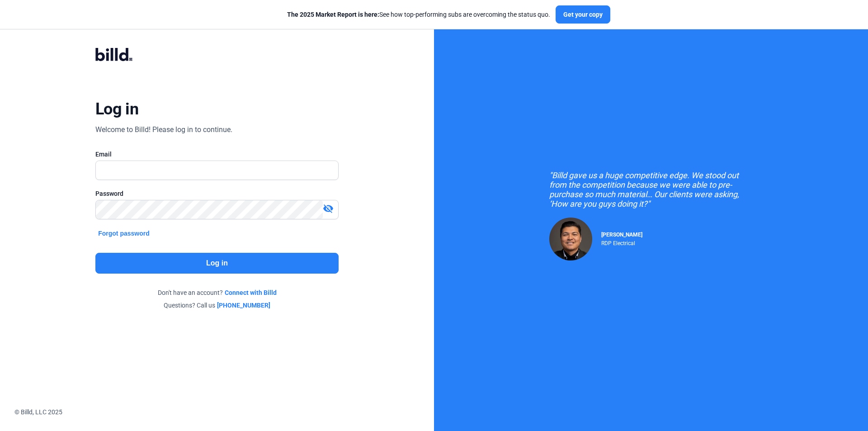  Describe the element at coordinates (334, 15) in the screenshot. I see `span: The 2025 Market Report is here:` at that location.